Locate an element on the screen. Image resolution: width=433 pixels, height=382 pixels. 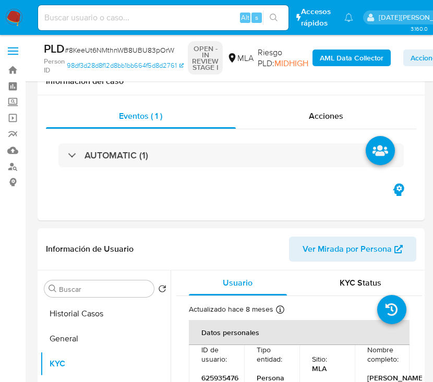
span: Riesgo PLD: is located at coordinates (282, 58).